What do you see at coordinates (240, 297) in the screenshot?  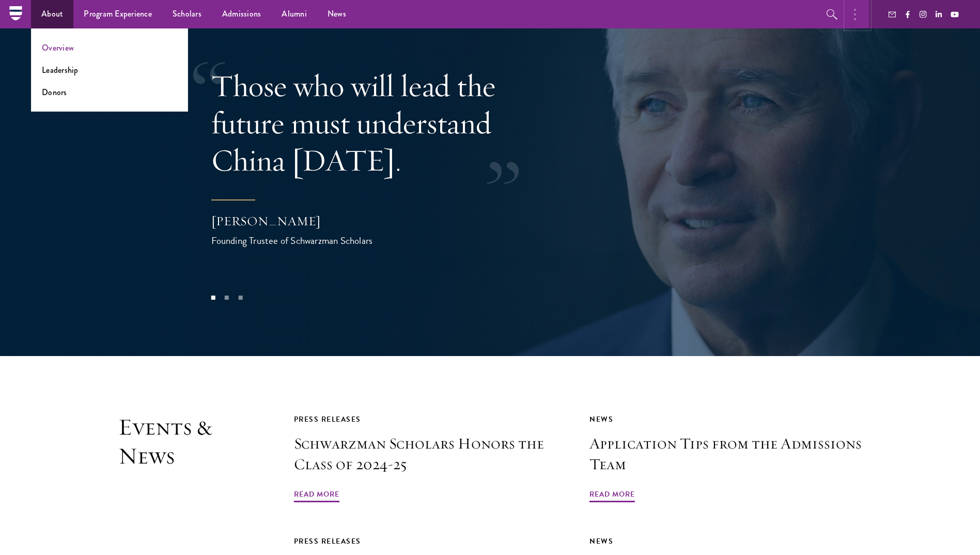 I see `button: 3 of 3` at bounding box center [240, 297].